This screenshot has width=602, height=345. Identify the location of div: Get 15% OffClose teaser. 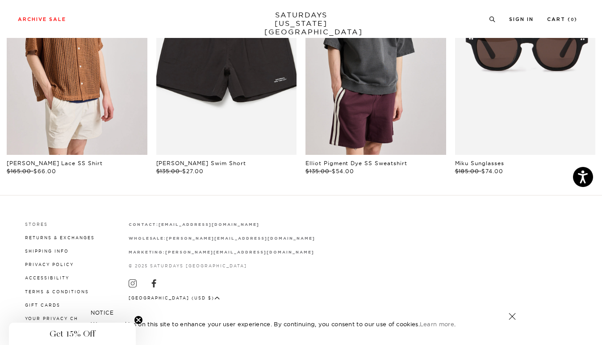
(72, 334).